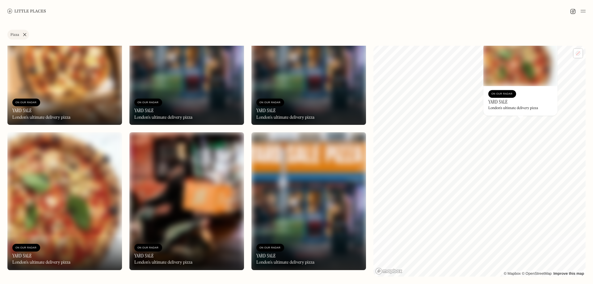 The height and width of the screenshot is (284, 593). What do you see at coordinates (512, 274) in the screenshot?
I see `a: Mapbox` at bounding box center [512, 274].